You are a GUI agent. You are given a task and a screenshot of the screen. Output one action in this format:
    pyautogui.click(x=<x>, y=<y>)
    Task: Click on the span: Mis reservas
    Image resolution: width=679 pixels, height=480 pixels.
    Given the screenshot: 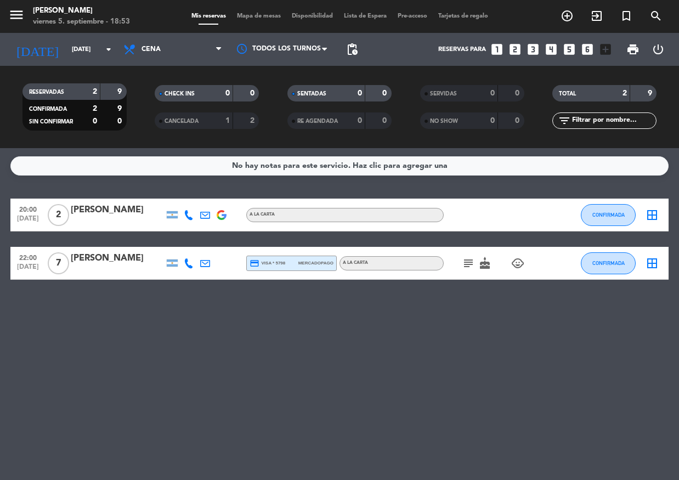 What is the action you would take?
    pyautogui.click(x=208, y=16)
    